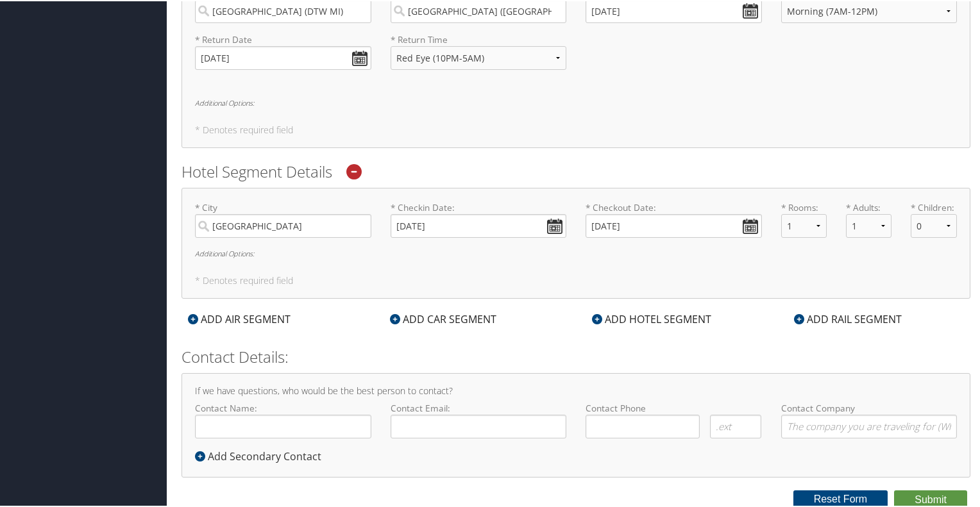 The image size is (980, 507). What do you see at coordinates (239, 318) in the screenshot?
I see `div: ADD AIR SEGMENT` at bounding box center [239, 318].